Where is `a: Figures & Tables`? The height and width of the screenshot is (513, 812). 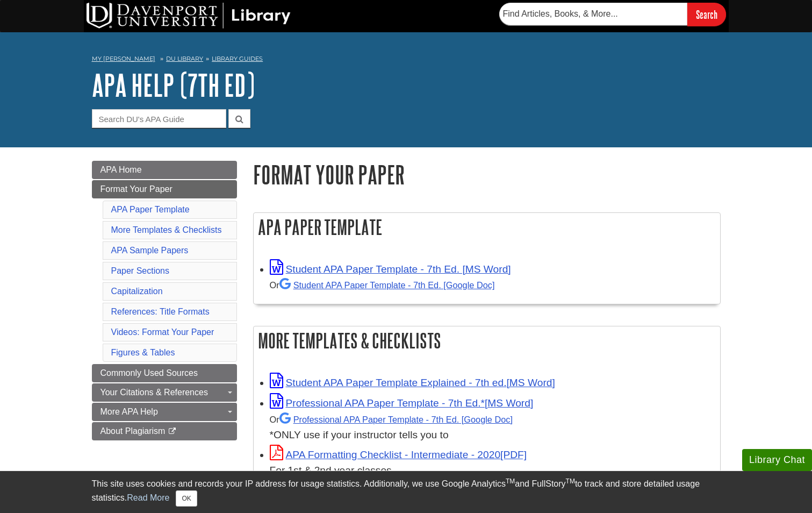 a: Figures & Tables is located at coordinates (143, 352).